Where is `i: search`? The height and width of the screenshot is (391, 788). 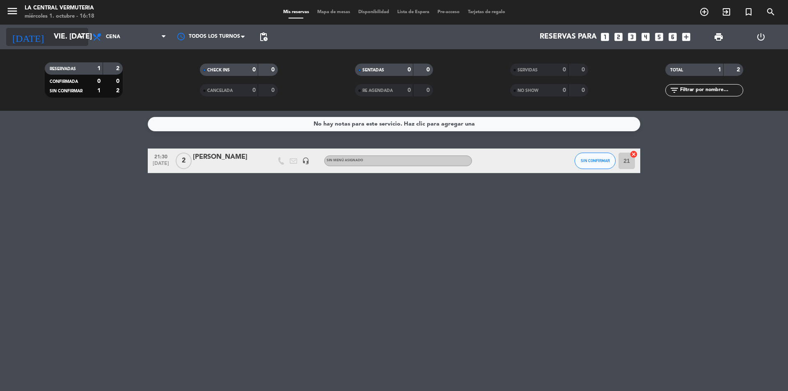
i: search is located at coordinates (771, 12).